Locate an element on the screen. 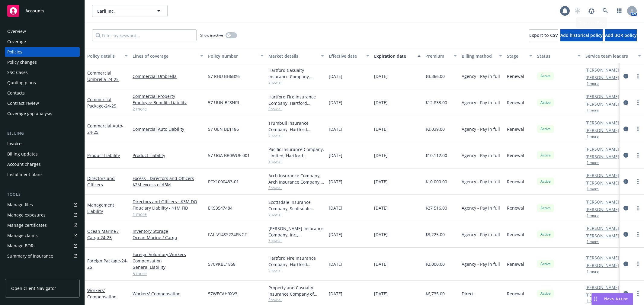  a: Foreign Package is located at coordinates (108, 264).